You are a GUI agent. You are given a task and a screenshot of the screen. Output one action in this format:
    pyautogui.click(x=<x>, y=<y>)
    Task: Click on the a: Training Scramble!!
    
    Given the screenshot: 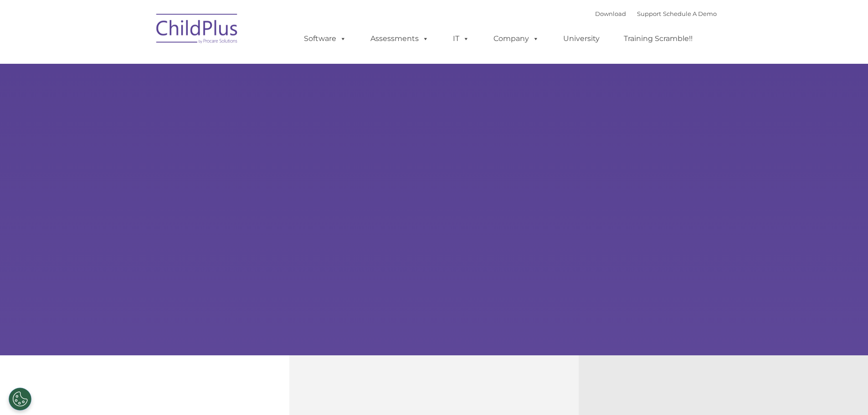 What is the action you would take?
    pyautogui.click(x=658, y=39)
    